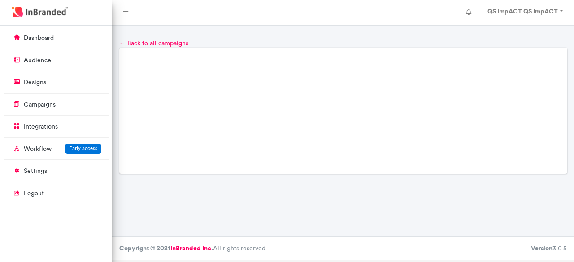  What do you see at coordinates (166, 248) in the screenshot?
I see `strong: Copyright © 2021 .` at bounding box center [166, 248].